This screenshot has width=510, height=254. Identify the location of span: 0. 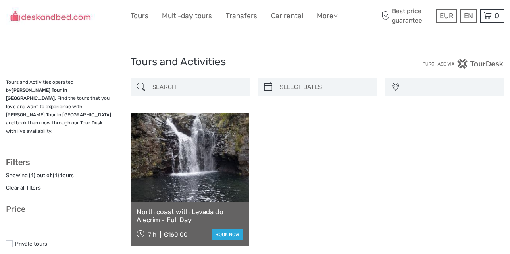
(497, 16).